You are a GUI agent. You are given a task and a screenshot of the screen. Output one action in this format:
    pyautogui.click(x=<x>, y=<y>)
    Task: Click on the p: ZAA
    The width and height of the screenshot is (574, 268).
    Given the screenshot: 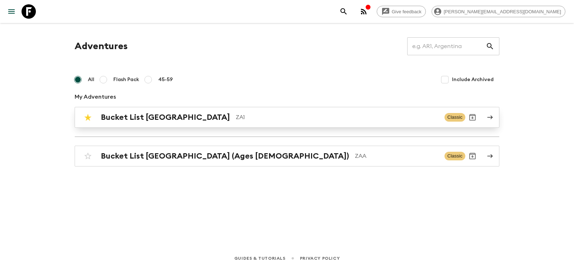 What is the action you would take?
    pyautogui.click(x=397, y=156)
    